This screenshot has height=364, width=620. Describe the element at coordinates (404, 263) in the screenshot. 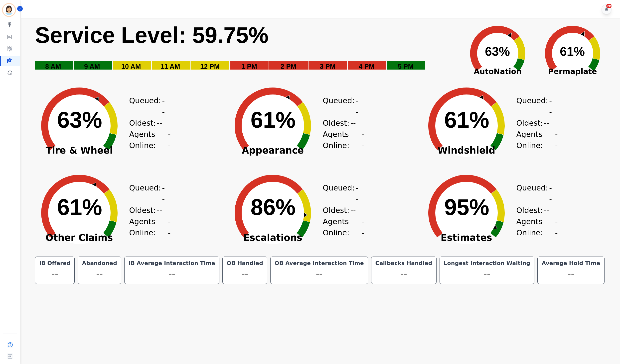

I see `div: Callbacks Handled` at that location.